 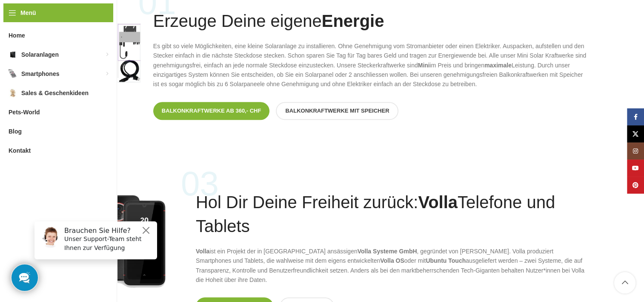 What do you see at coordinates (15, 131) in the screenshot?
I see `span: Blog` at bounding box center [15, 131].